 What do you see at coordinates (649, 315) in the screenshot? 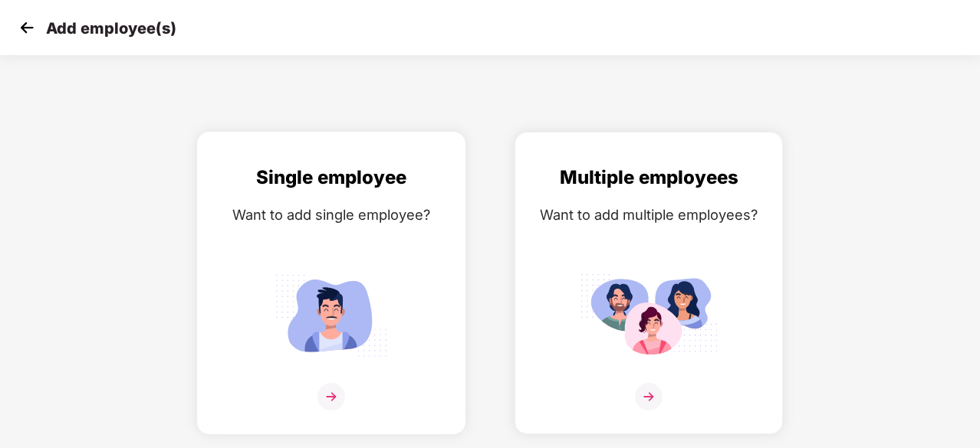
I see `img: svg+xml;base64,PHN2ZyB4bWxucz0iaHR0cDovL3d3dy53My5vcmcvMjAwMC9zdmciIGlkPSJNdWx0aXBsZV9lbXBsb3llZS...` at bounding box center [649, 315].